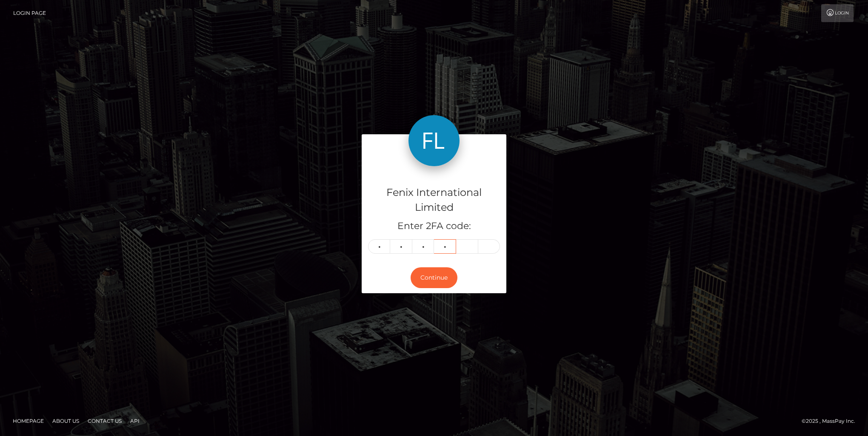 The height and width of the screenshot is (436, 868). I want to click on a: Login, so click(837, 13).